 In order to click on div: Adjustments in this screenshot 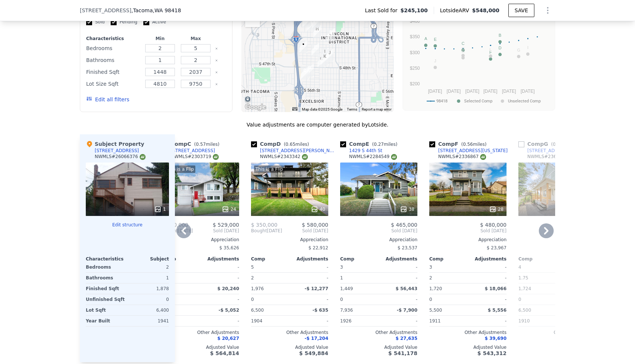, I will do `click(309, 259)`.